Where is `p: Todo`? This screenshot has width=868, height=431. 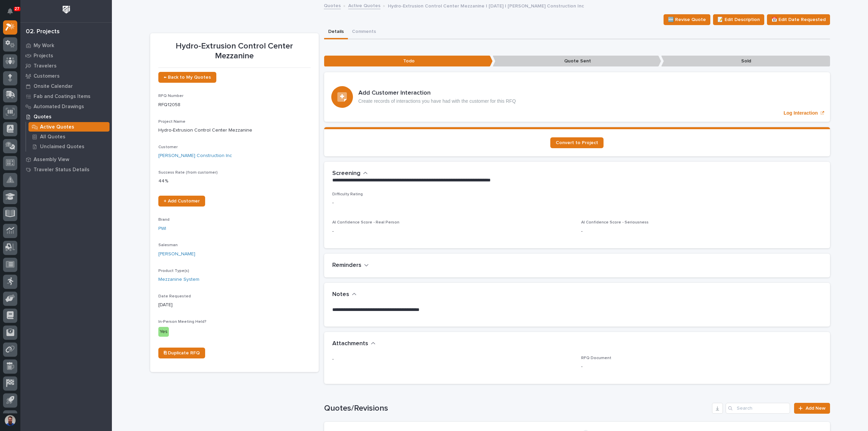
p: Todo is located at coordinates (408, 61).